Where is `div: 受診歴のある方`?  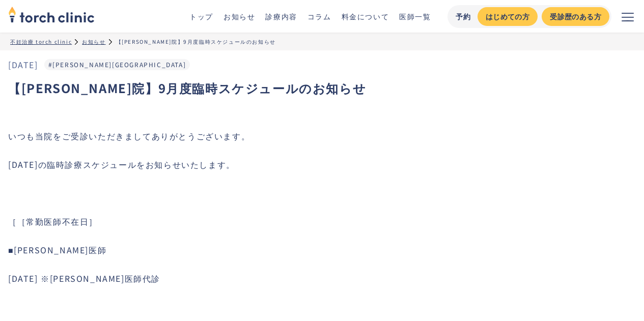
div: 受診歴のある方 is located at coordinates (576, 16).